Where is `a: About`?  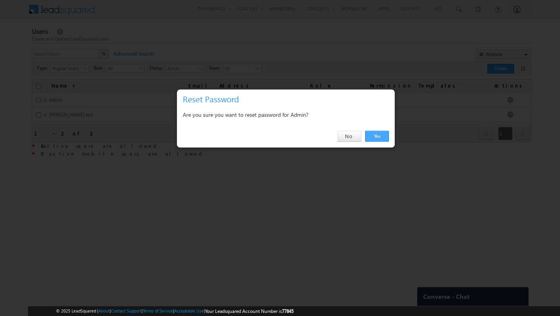 a: About is located at coordinates (104, 310).